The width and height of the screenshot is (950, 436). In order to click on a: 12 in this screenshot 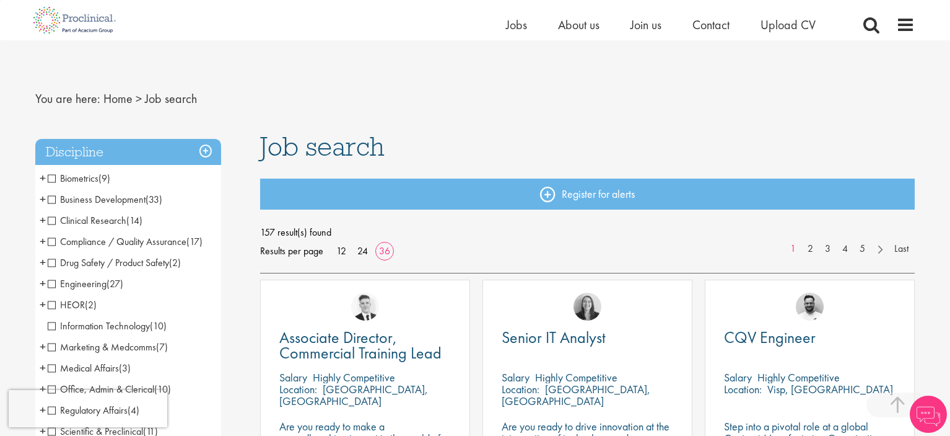, I will do `click(341, 250)`.